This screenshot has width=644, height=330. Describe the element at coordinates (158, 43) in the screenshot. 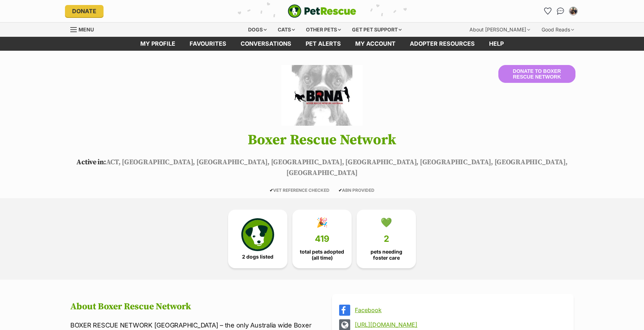

I see `a: My profile` at that location.